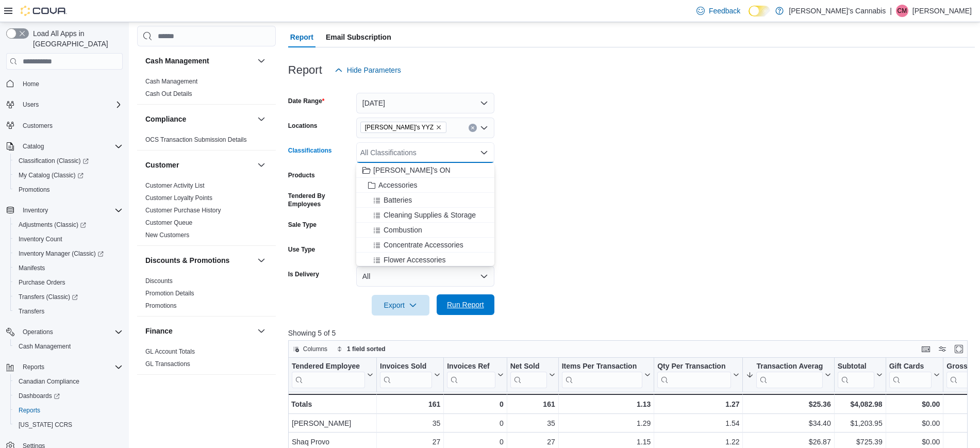 Image resolution: width=980 pixels, height=448 pixels. Describe the element at coordinates (71, 83) in the screenshot. I see `span: Home` at that location.